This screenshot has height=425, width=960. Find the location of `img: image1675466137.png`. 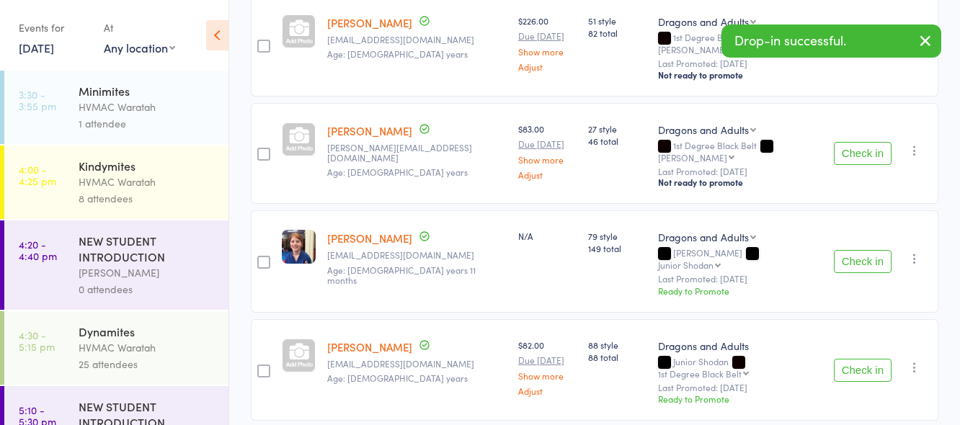

img: image1675466137.png is located at coordinates (298, 246).